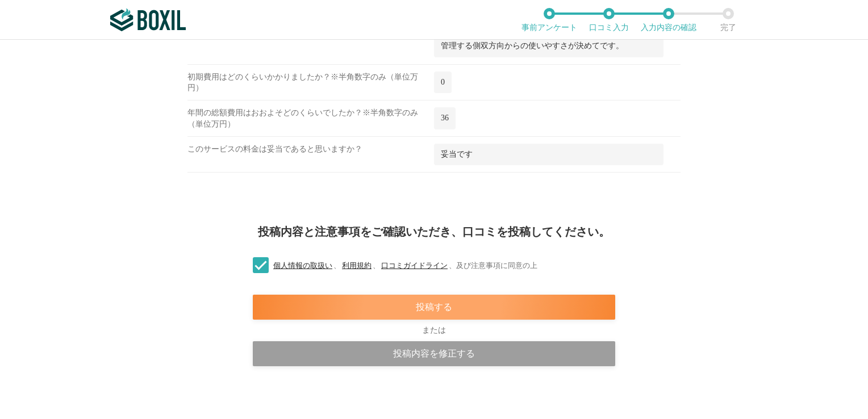 The height and width of the screenshot is (419, 868). Describe the element at coordinates (434, 354) in the screenshot. I see `div: 投稿内容を修正する` at that location.